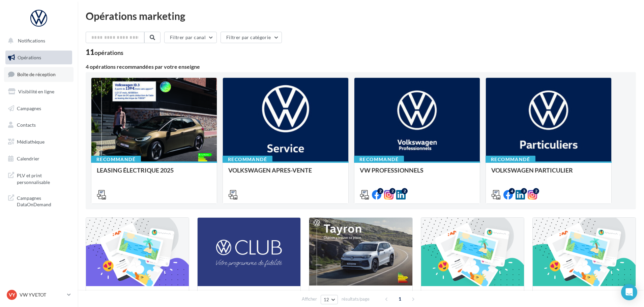  I want to click on span: Visibilité en ligne, so click(36, 91).